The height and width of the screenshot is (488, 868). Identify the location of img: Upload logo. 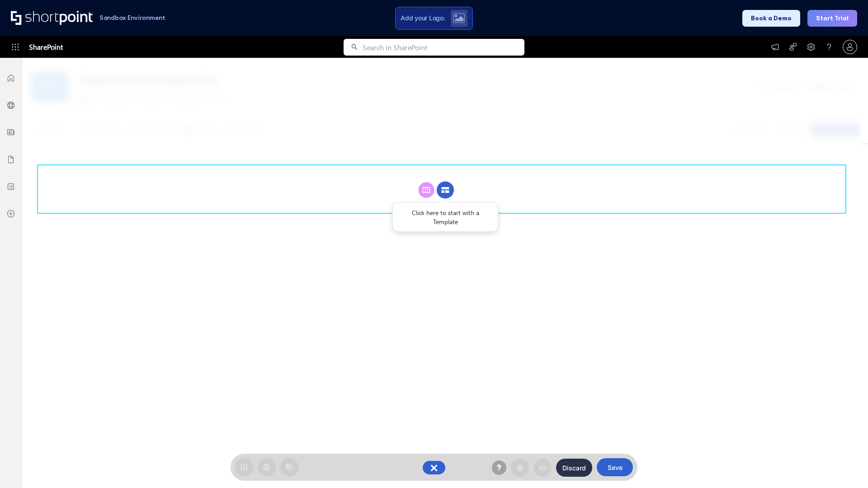
(459, 18).